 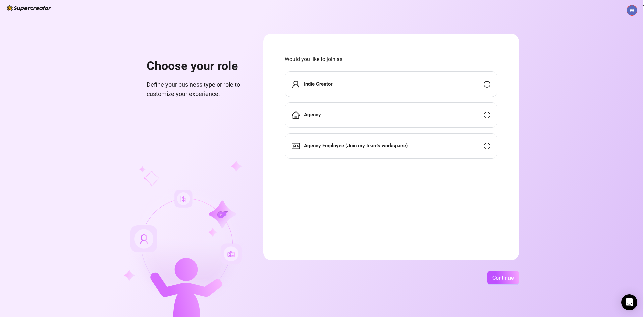 I want to click on span: Would you like to join as:, so click(x=391, y=59).